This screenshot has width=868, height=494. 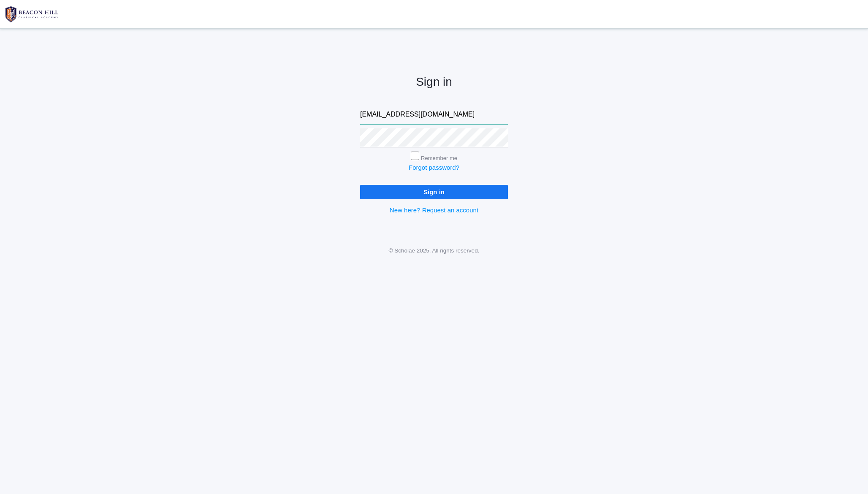 I want to click on input: Sign in, so click(x=434, y=192).